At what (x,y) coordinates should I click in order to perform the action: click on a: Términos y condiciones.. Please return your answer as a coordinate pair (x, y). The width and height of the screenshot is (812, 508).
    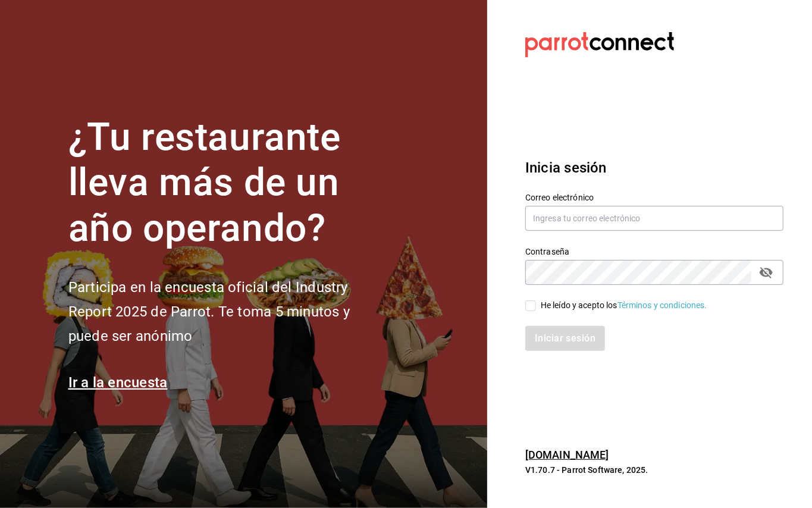
    Looking at the image, I should click on (662, 305).